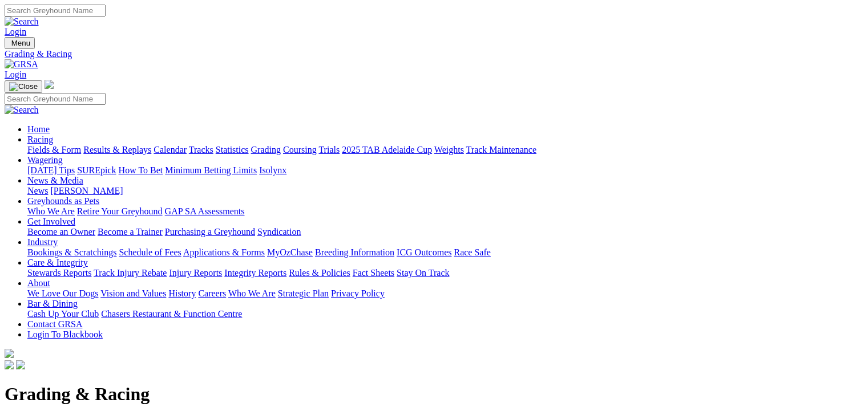 The image size is (868, 407). I want to click on a: Become a Trainer, so click(130, 231).